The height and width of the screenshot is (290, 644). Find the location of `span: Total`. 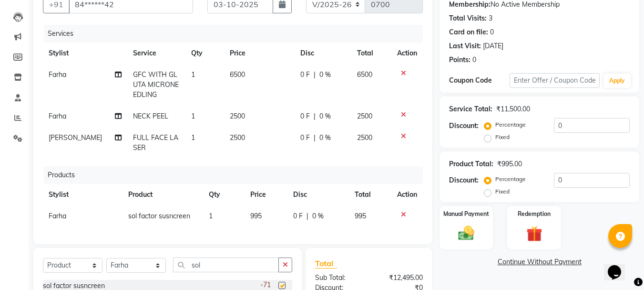

span: Total is located at coordinates (326, 263).